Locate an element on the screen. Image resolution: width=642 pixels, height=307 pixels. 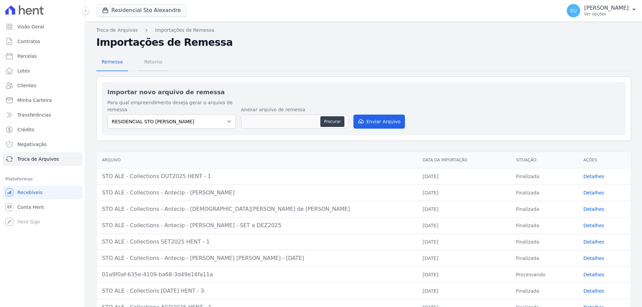
button: Residencial Sto Alexandre is located at coordinates (142, 10).